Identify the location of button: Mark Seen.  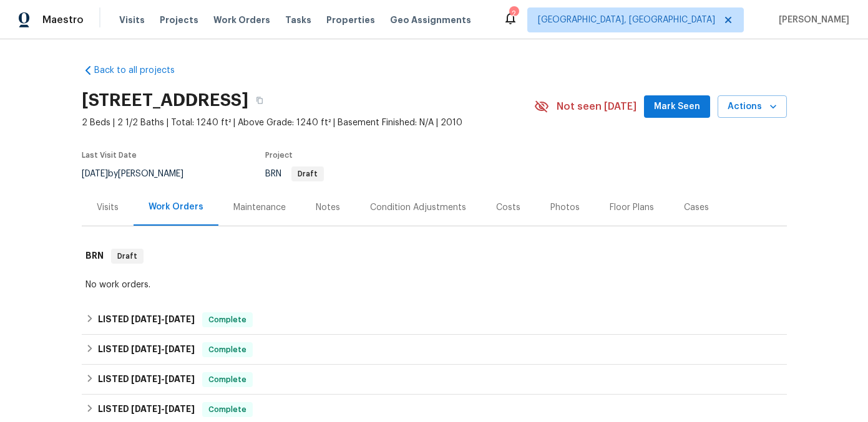
(677, 106).